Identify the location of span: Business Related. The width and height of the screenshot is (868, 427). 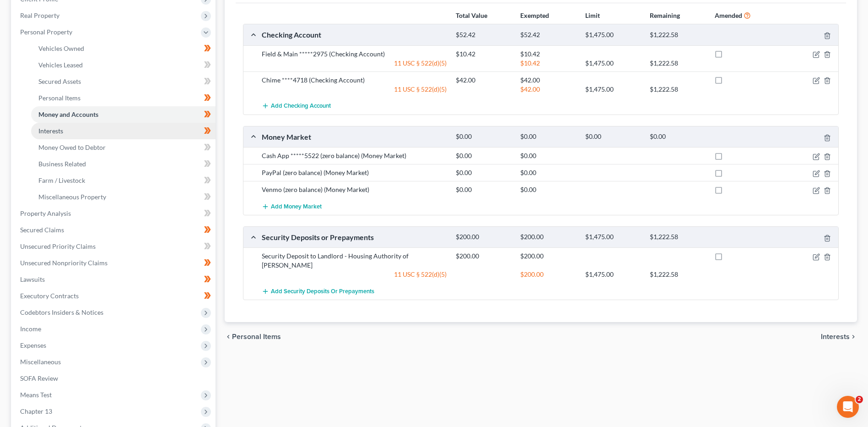
(62, 163).